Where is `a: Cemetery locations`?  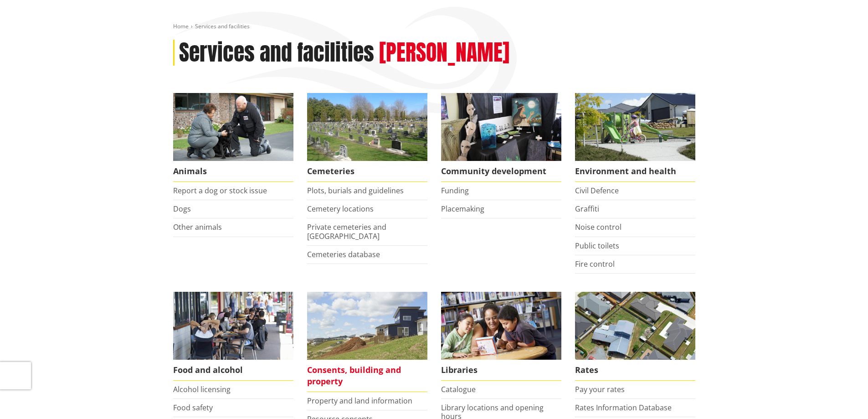 a: Cemetery locations is located at coordinates (341, 209).